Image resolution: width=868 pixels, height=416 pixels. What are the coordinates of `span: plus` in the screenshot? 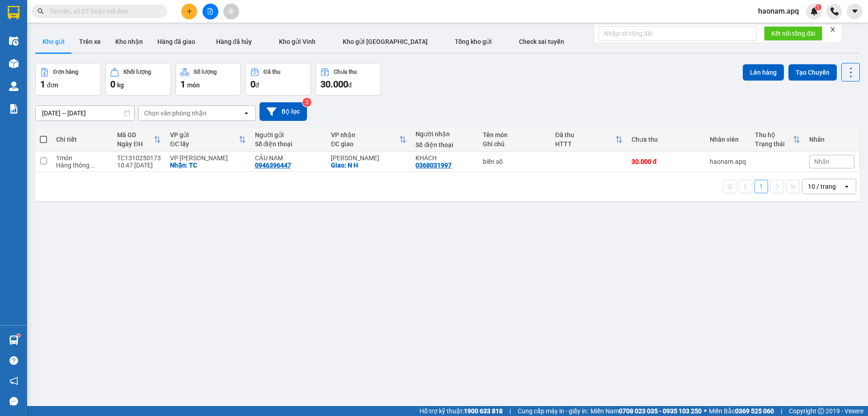 It's located at (189, 12).